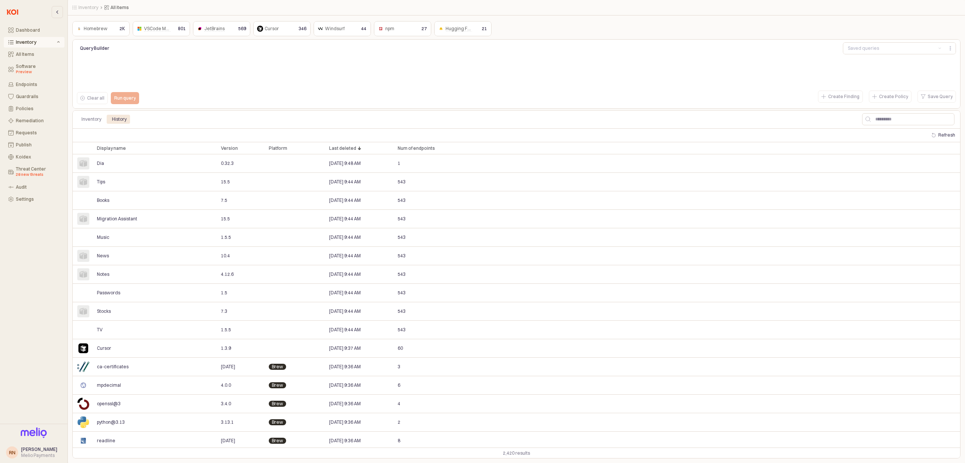 This screenshot has width=965, height=463. Describe the element at coordinates (119, 119) in the screenshot. I see `div: History` at that location.